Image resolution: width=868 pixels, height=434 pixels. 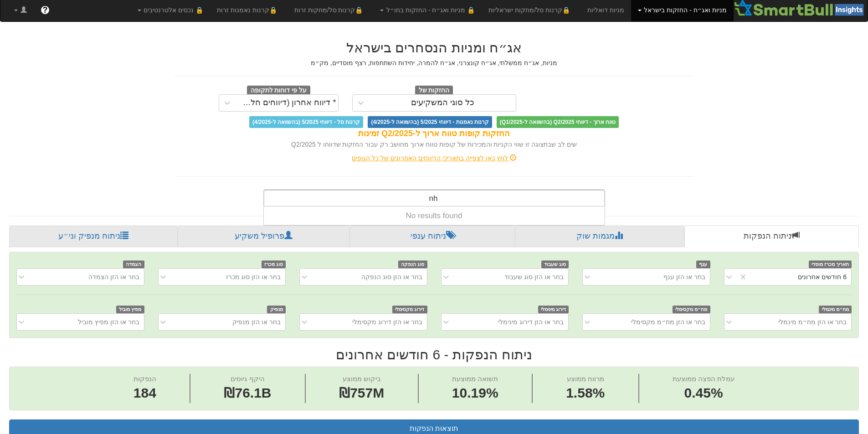 I want to click on span: טווח ארוך - דיווחי Q2/2025 (בהשוואה ל-Q1/2025), so click(x=557, y=122).